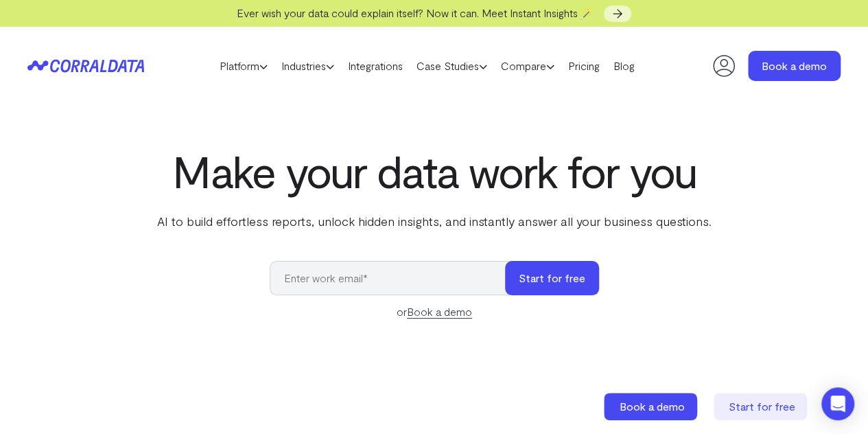 This screenshot has height=434, width=868. I want to click on input: Enter work email*, so click(394, 278).